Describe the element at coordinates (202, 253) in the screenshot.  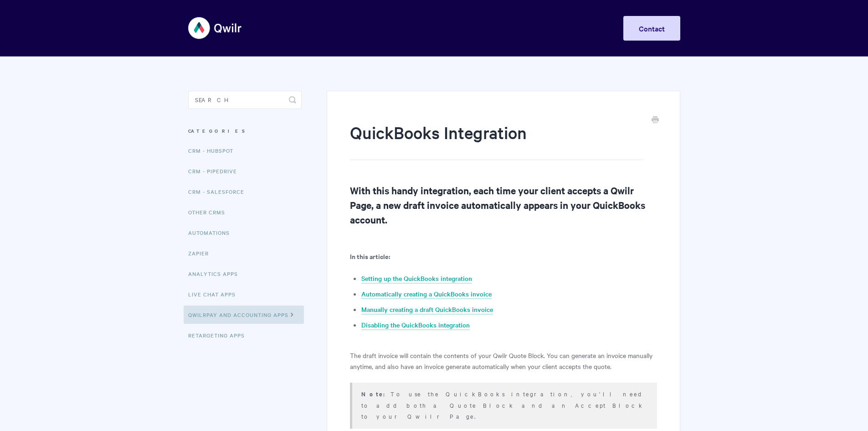
I see `a: Zapier` at that location.